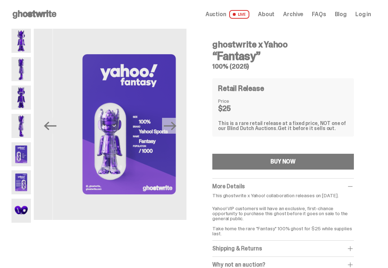  Describe the element at coordinates (340, 14) in the screenshot. I see `a: Blog` at that location.